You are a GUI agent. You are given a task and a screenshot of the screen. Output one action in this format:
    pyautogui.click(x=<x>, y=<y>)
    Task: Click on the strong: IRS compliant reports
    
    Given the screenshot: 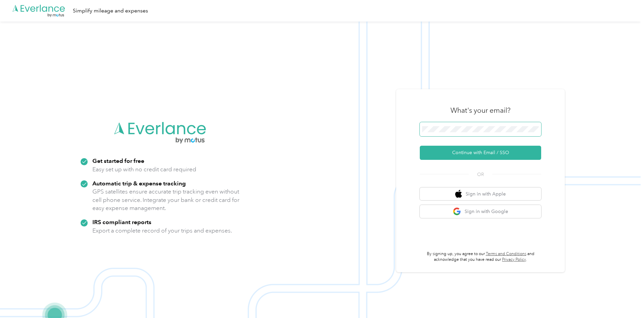 What is the action you would take?
    pyautogui.click(x=122, y=222)
    